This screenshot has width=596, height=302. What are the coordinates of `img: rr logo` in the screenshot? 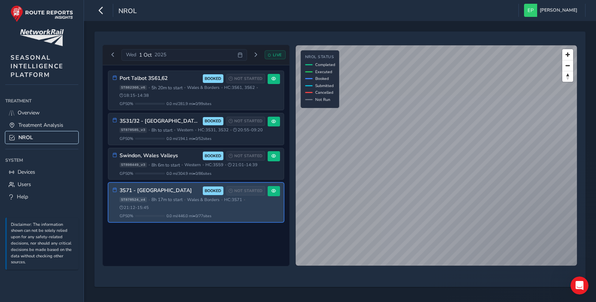 It's located at (42, 13).